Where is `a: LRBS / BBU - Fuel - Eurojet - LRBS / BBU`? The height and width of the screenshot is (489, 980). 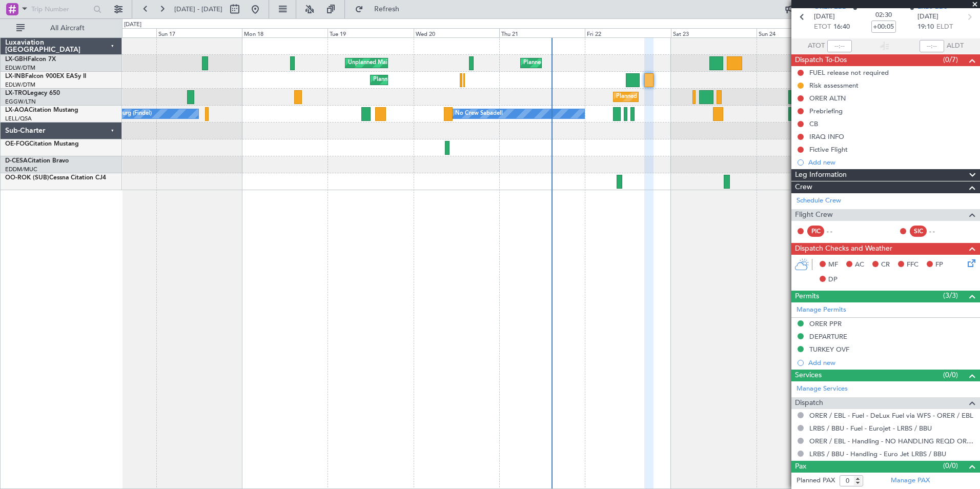 a: LRBS / BBU - Fuel - Eurojet - LRBS / BBU is located at coordinates (870, 428).